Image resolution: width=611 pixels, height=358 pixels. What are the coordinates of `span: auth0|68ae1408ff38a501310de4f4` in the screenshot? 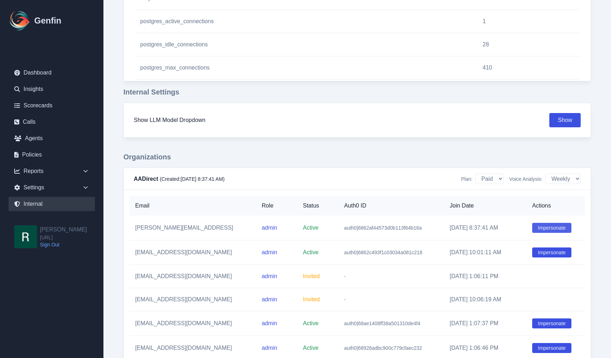 It's located at (382, 323).